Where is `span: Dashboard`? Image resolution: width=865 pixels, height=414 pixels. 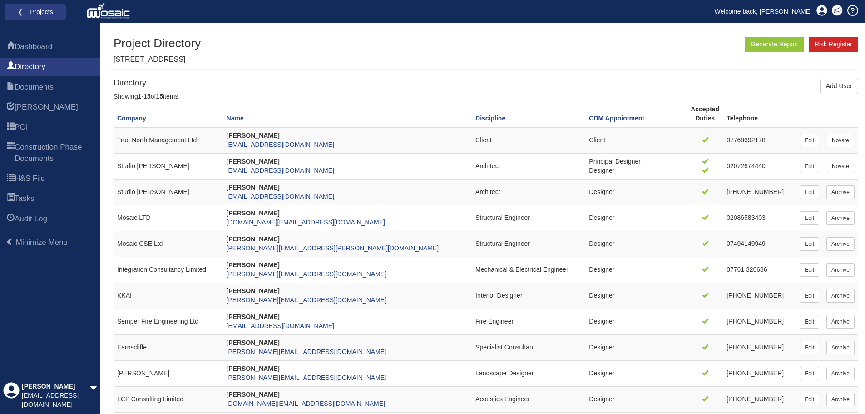 span: Dashboard is located at coordinates (33, 47).